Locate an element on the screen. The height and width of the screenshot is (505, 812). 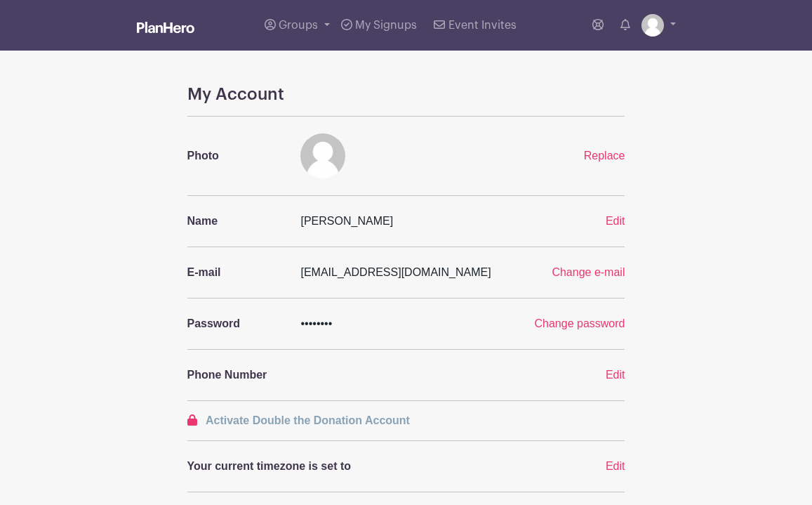
p: Name is located at coordinates (235, 222).